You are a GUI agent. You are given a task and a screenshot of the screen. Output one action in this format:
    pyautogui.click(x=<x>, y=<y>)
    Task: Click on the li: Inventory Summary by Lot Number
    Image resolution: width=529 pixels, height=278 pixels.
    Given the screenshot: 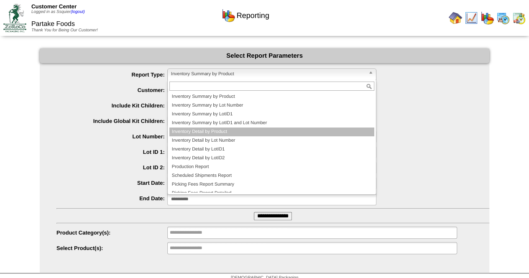 What is the action you would take?
    pyautogui.click(x=272, y=105)
    